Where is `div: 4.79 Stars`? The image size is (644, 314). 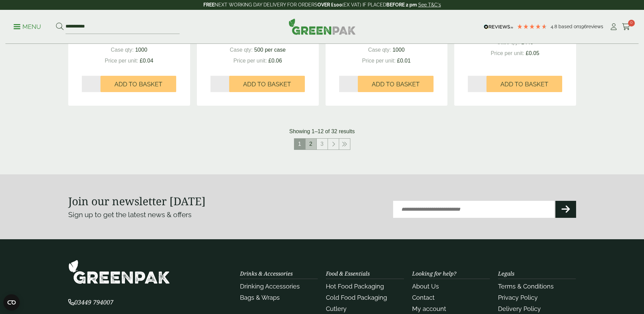
div: 4.79 Stars is located at coordinates (532, 26).